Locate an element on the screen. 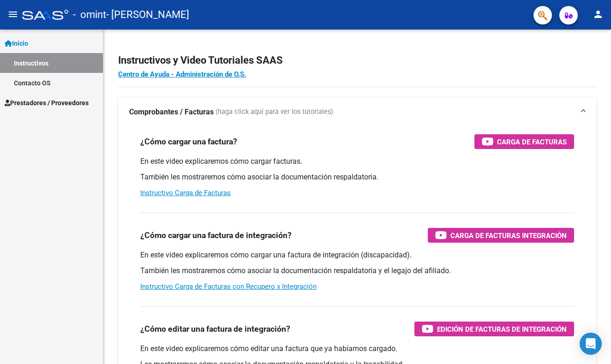 Image resolution: width=611 pixels, height=364 pixels. span: Carga de Facturas Integración is located at coordinates (509, 235).